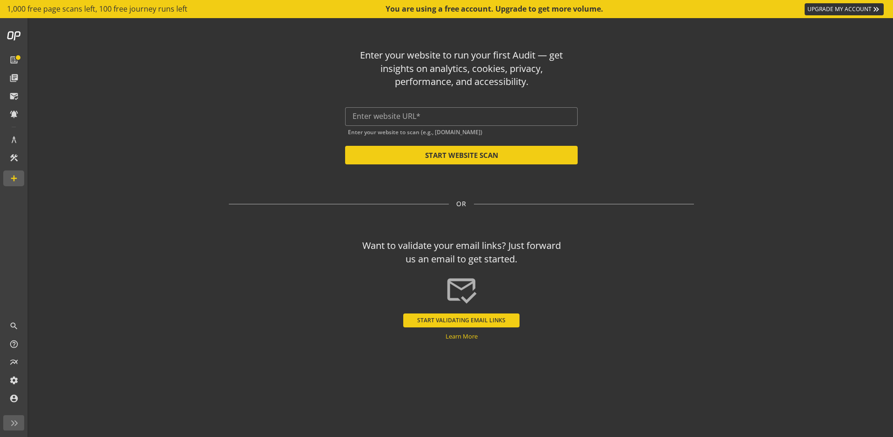 Image resolution: width=893 pixels, height=437 pixels. What do you see at coordinates (461, 116) in the screenshot?
I see `input: Enter website URL*` at bounding box center [461, 116].